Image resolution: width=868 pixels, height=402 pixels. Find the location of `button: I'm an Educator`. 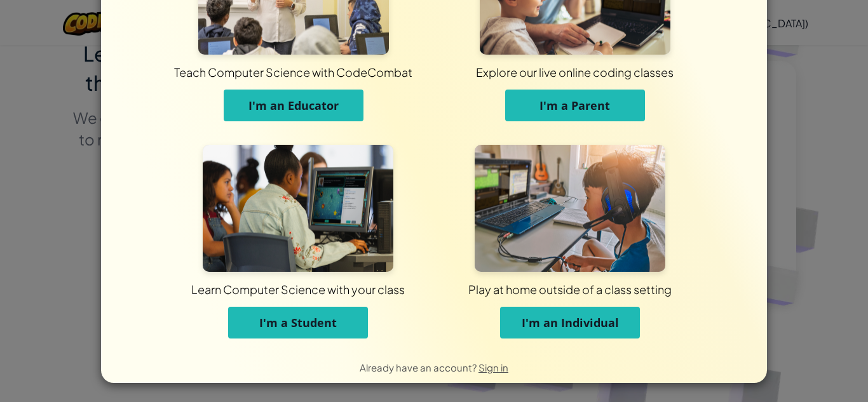

button: I'm an Educator is located at coordinates (294, 105).